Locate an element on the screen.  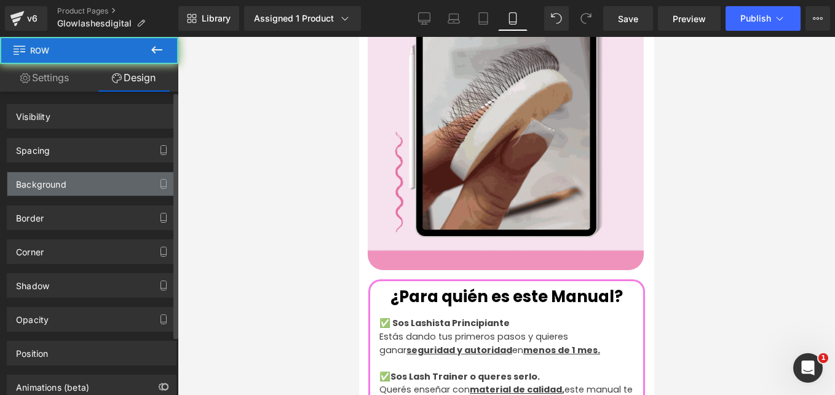
h1: ¿Para quién es este Manual? is located at coordinates (148, 259).